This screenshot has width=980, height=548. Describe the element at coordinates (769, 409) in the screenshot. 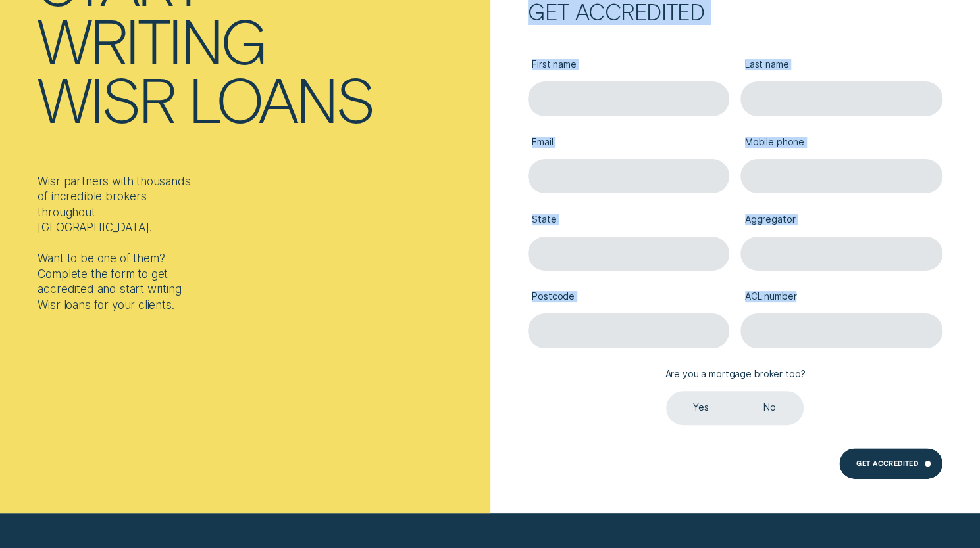

I see `label: No` at that location.